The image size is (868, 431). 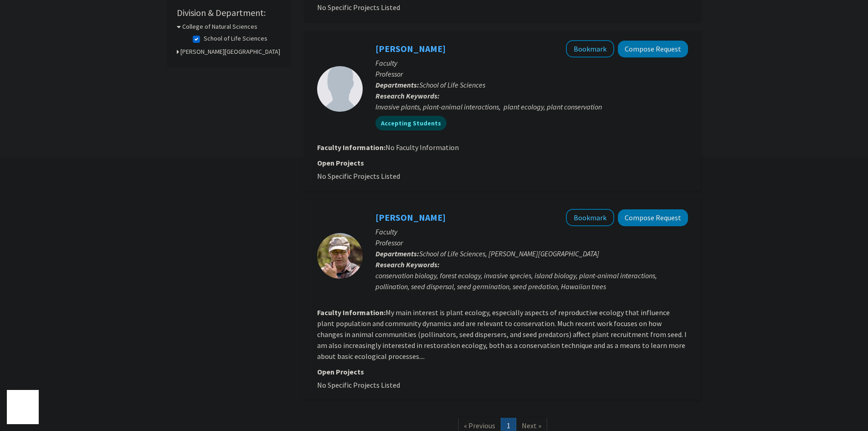 I want to click on button: Add Curtis Daehler to Bookmarks, so click(x=590, y=49).